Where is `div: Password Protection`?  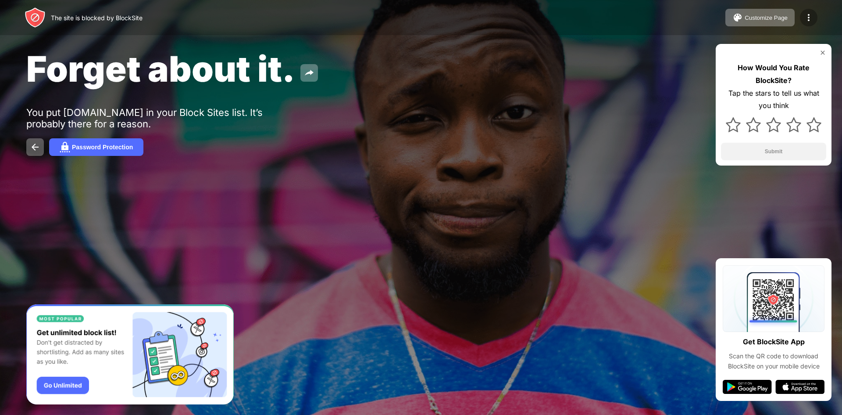
div: Password Protection is located at coordinates (102, 147).